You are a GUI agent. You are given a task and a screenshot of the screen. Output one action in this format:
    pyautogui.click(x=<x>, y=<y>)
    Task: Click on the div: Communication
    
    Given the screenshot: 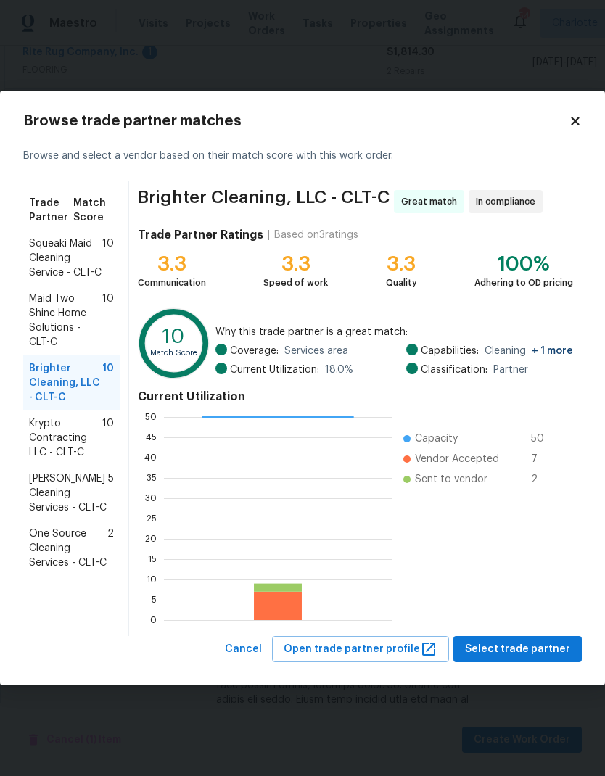 What is the action you would take?
    pyautogui.click(x=172, y=283)
    